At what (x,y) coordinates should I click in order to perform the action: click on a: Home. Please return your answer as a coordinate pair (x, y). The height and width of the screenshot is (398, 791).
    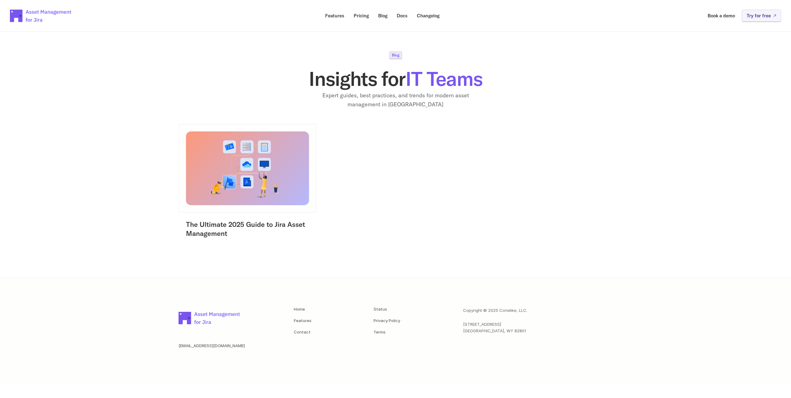
    Looking at the image, I should click on (299, 309).